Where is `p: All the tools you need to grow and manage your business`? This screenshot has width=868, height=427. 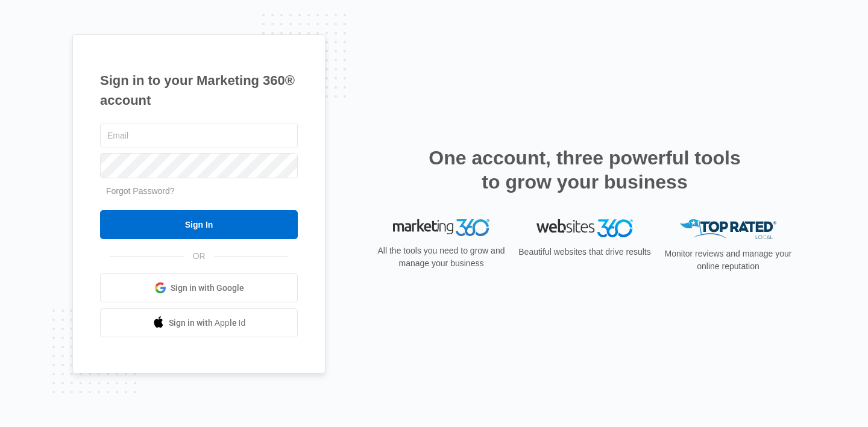
p: All the tools you need to grow and manage your business is located at coordinates (441, 257).